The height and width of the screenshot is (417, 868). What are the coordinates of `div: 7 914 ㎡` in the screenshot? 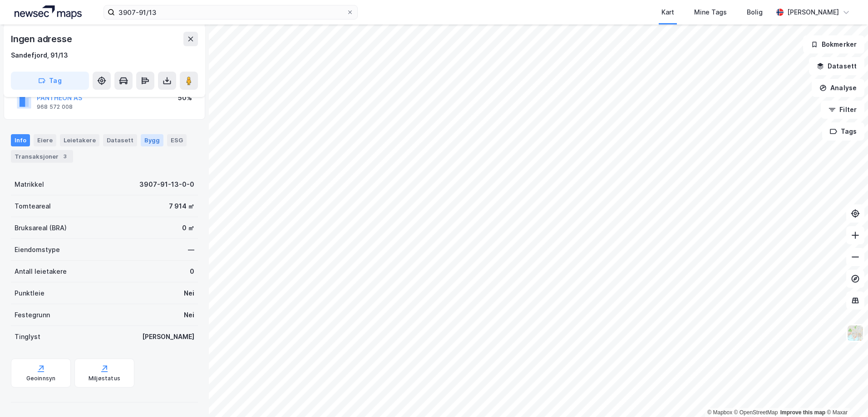 It's located at (182, 206).